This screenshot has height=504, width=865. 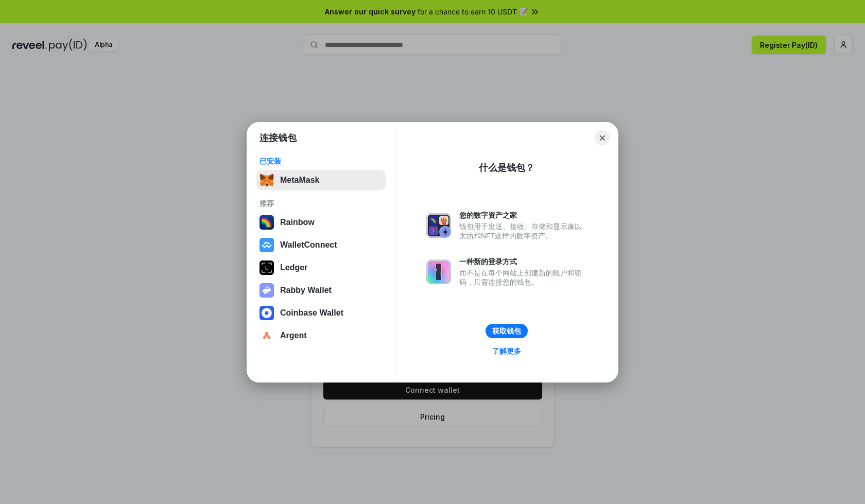 I want to click on button: Argent, so click(x=321, y=336).